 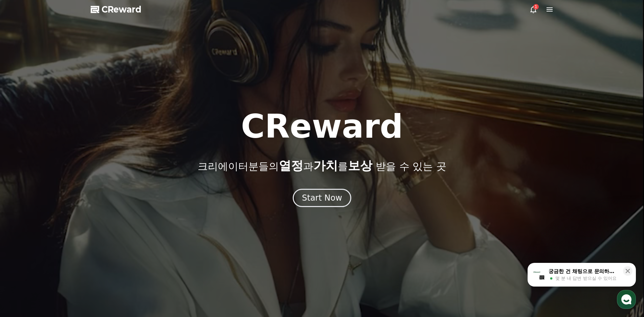 I want to click on button: Start Now, so click(x=322, y=198).